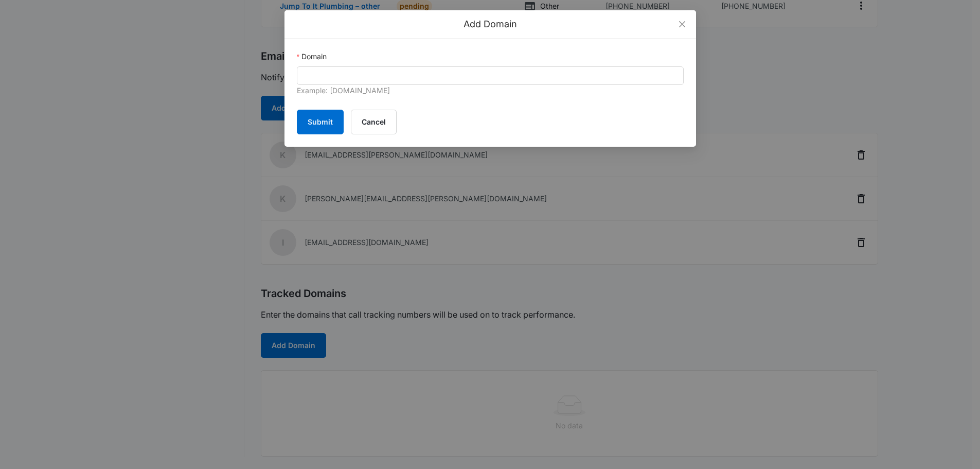 The image size is (980, 469). What do you see at coordinates (490, 24) in the screenshot?
I see `div: Add Domain` at bounding box center [490, 24].